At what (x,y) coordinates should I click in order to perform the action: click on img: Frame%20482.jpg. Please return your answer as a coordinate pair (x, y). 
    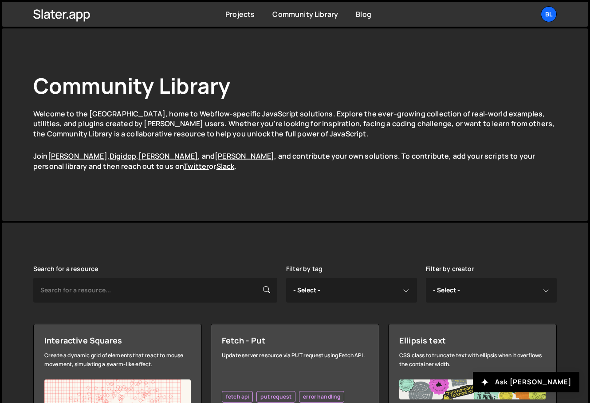
    Looking at the image, I should click on (473, 389).